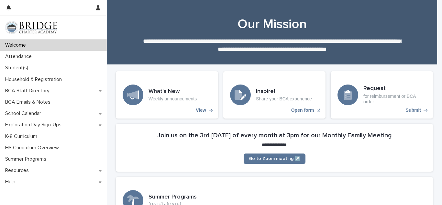  What do you see at coordinates (382, 95) in the screenshot?
I see `a: Submit` at bounding box center [382, 95].